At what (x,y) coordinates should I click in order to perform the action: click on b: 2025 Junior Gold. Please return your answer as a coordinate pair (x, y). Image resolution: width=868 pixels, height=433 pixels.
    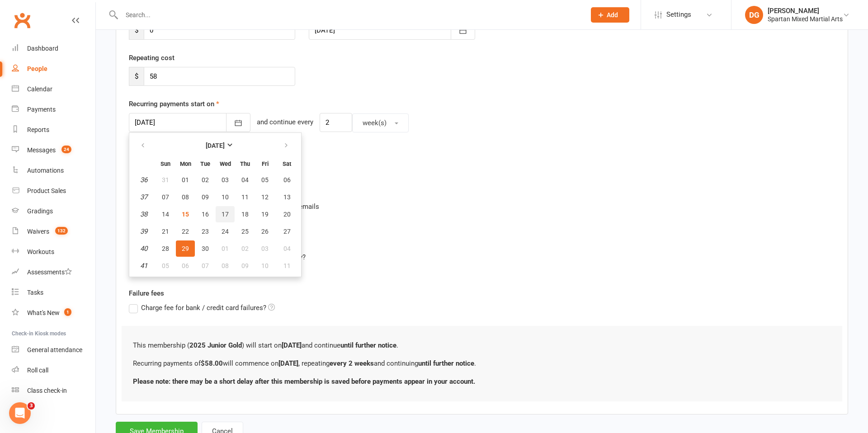
    Looking at the image, I should click on (215, 345).